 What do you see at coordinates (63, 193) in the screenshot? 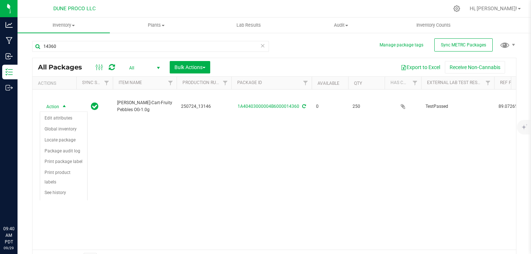
I see `li: See history` at bounding box center [63, 193].